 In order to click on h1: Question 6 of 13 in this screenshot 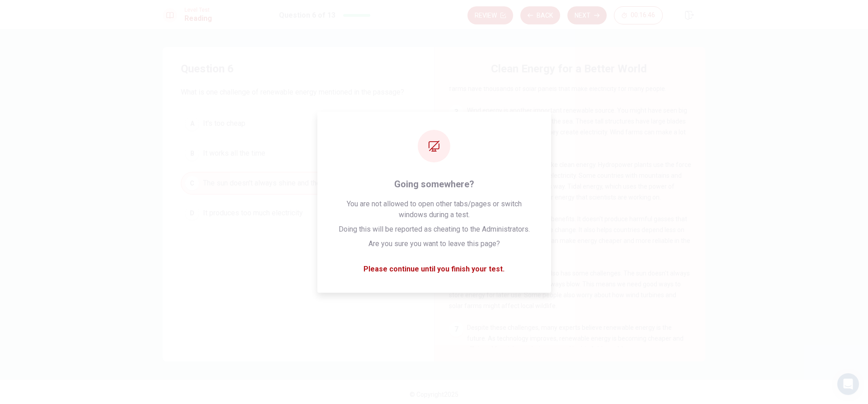, I will do `click(307, 15)`.